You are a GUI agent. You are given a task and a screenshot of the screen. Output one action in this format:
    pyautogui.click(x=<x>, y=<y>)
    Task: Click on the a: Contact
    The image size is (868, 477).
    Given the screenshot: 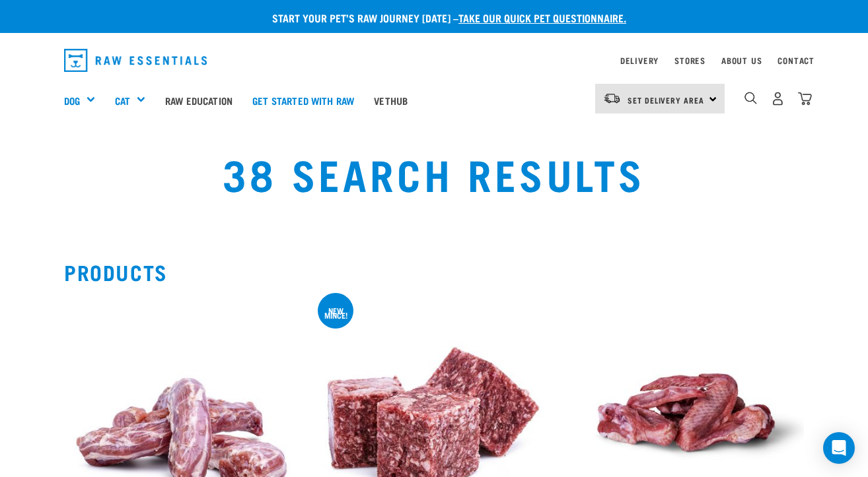 What is the action you would take?
    pyautogui.click(x=796, y=60)
    